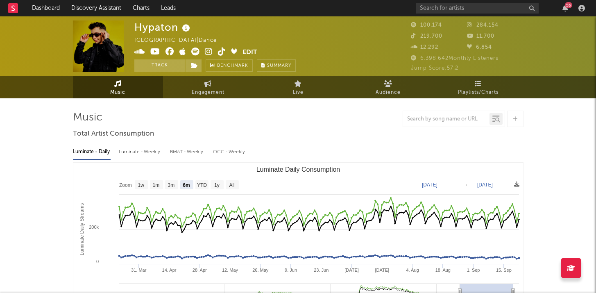 The width and height of the screenshot is (596, 293). I want to click on div: OCC - Weekly, so click(230, 152).